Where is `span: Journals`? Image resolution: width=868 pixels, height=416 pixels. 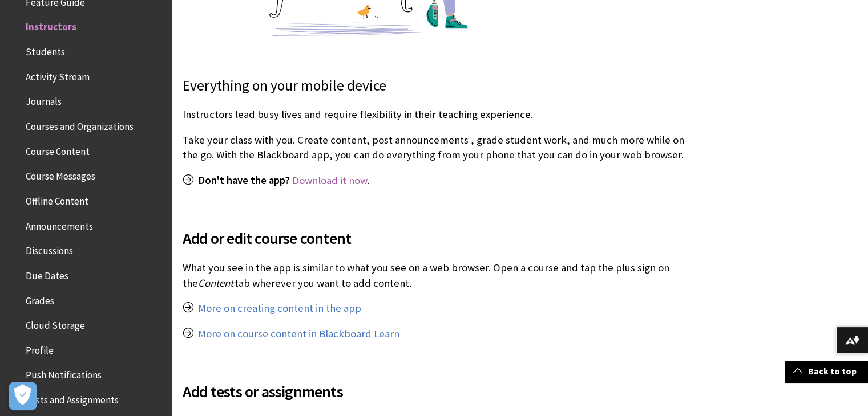 span: Journals is located at coordinates (43, 100).